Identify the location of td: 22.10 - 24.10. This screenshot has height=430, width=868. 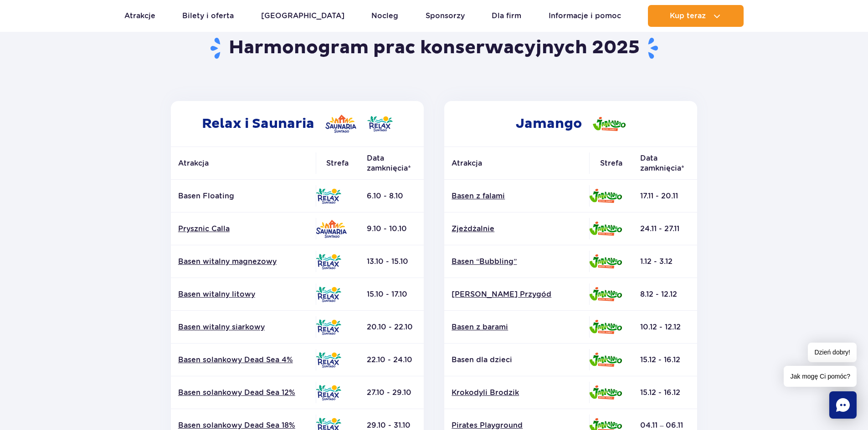
(391, 360).